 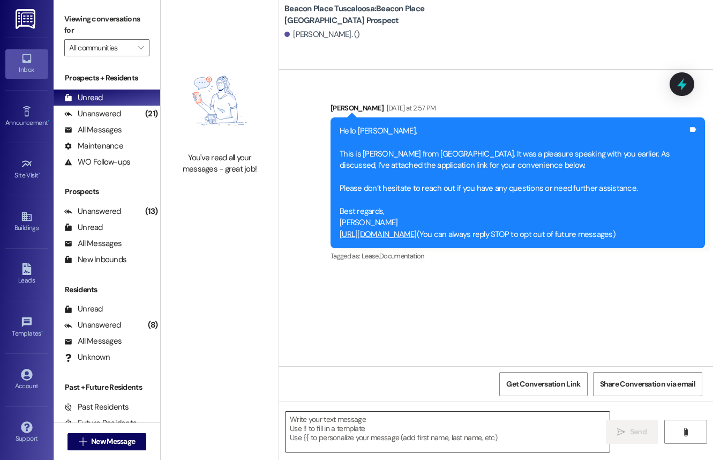 What do you see at coordinates (27, 380) in the screenshot?
I see `a: Account` at bounding box center [27, 380].